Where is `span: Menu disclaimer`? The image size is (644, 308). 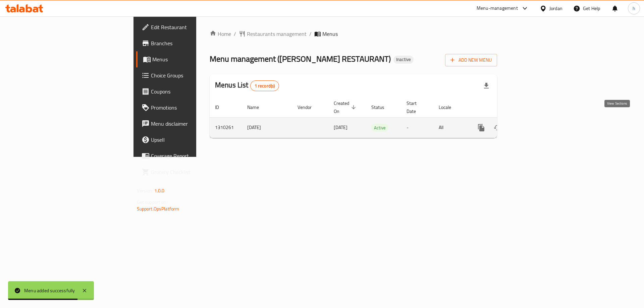
span: Menu disclaimer is located at coordinates (193, 124).